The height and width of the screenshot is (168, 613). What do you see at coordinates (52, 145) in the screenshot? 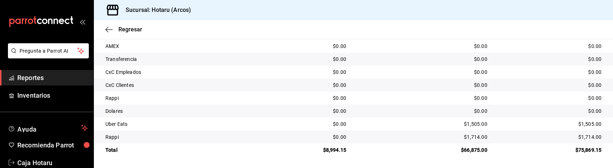
I see `span: Recomienda Parrot` at bounding box center [52, 145].